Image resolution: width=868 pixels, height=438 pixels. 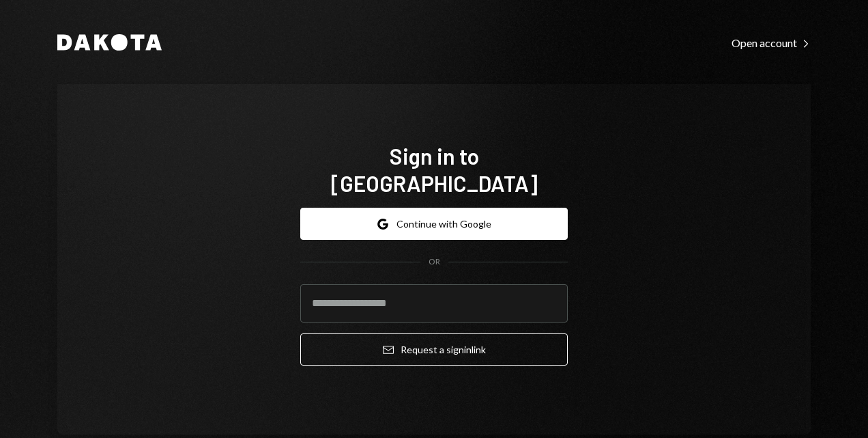 I want to click on button: Request a signinlink, so click(x=434, y=349).